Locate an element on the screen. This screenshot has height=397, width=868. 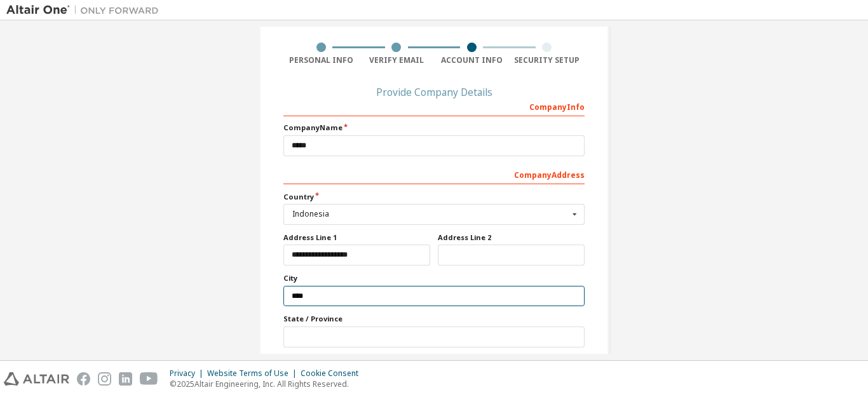
img: altair_logo.svg is located at coordinates (36, 379).